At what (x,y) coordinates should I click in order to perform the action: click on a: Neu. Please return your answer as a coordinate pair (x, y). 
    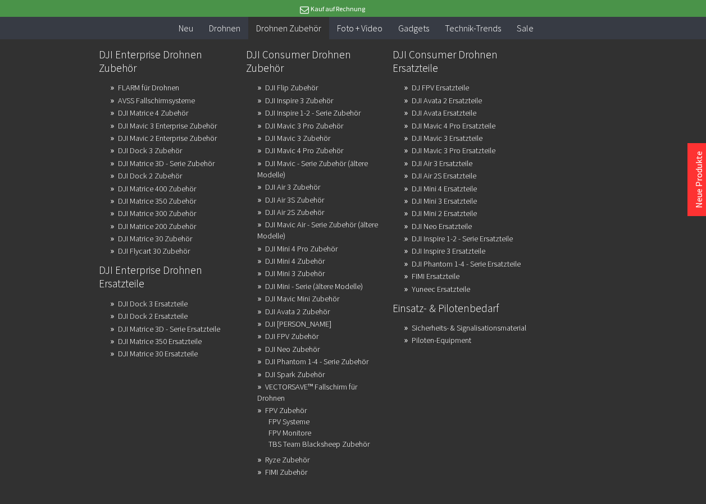
    Looking at the image, I should click on (186, 28).